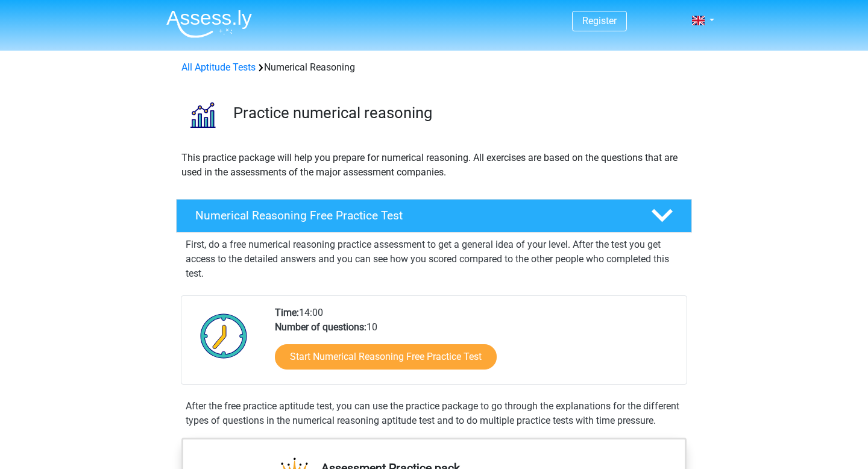  What do you see at coordinates (434, 414) in the screenshot?
I see `div: After the free practice aptitude test, you can use the practice package to go through the explana...` at bounding box center [434, 414].